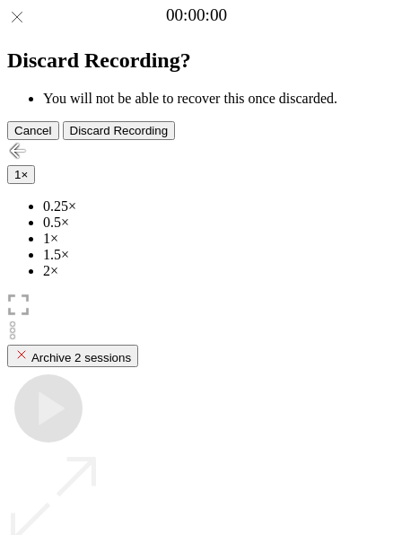 The image size is (393, 535). I want to click on button: Discard Recording, so click(119, 130).